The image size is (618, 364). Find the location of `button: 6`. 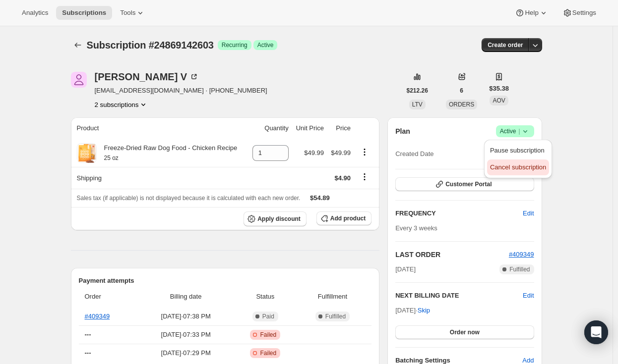

button: 6 is located at coordinates (461, 90).